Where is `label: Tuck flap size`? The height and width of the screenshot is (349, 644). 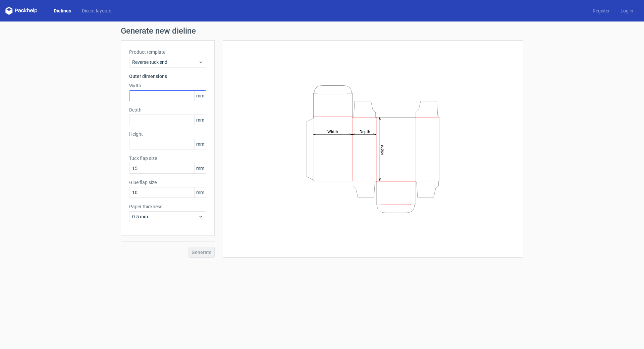
label: Tuck flap size is located at coordinates (168, 158).